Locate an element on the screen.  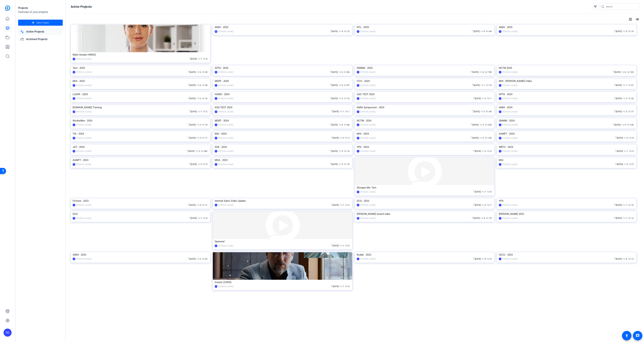
div: YPO - 2024 is located at coordinates (425, 147).